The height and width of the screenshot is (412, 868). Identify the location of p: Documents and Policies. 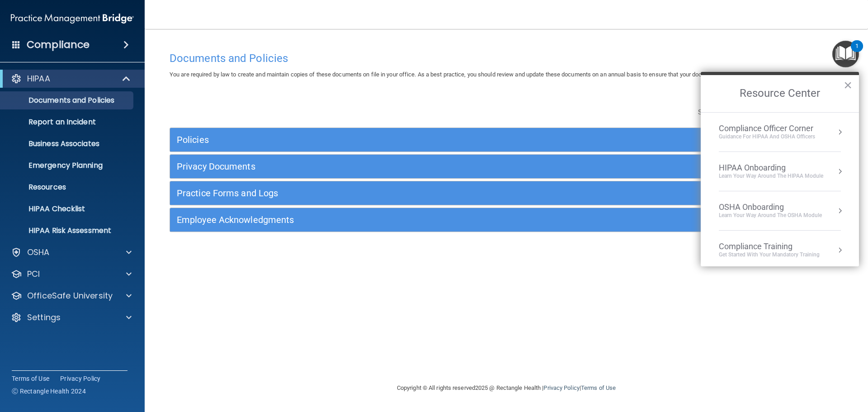
(67, 100).